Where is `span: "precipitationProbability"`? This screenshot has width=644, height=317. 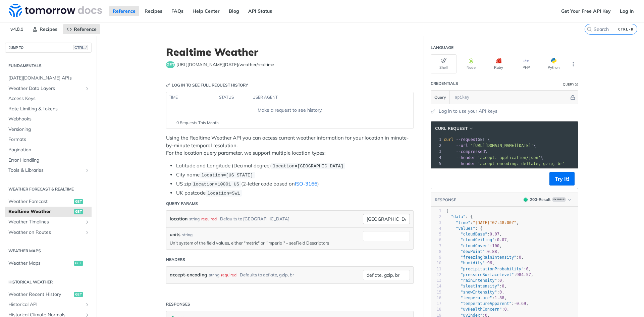
span: "precipitationProbability" is located at coordinates (492, 269).